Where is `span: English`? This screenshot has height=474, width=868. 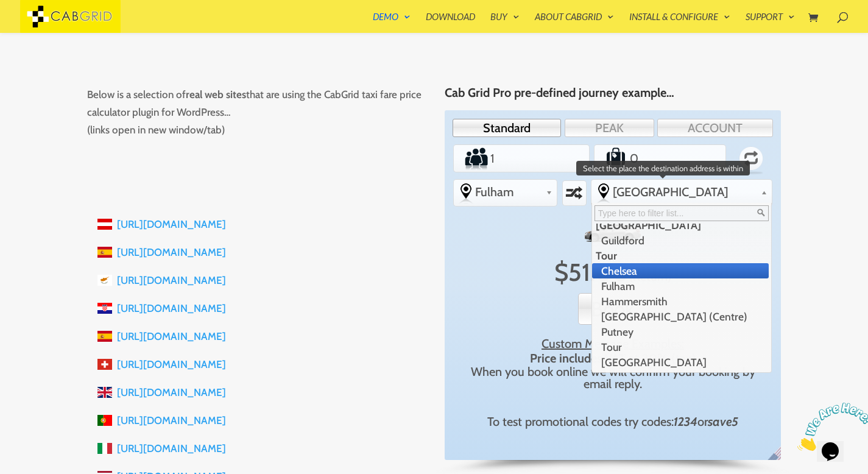 span: English is located at coordinates (777, 458).